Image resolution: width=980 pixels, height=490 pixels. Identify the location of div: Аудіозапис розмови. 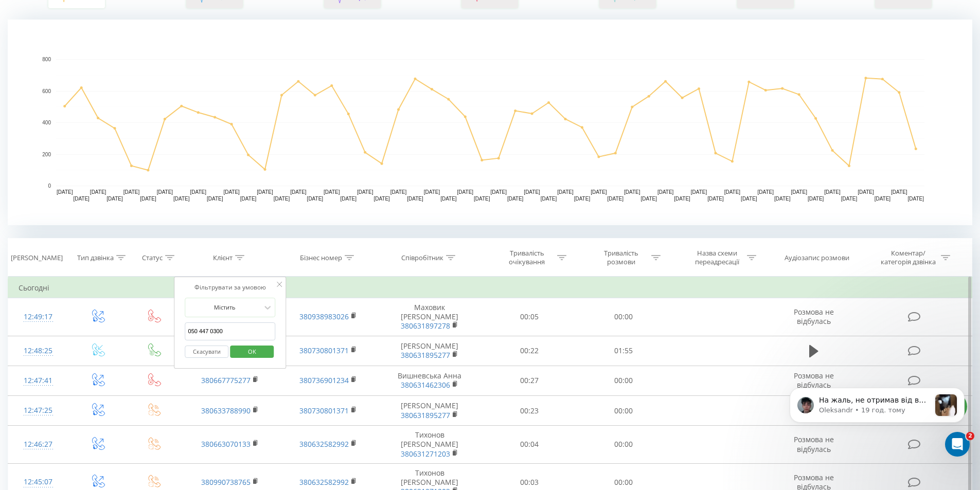
(817, 258).